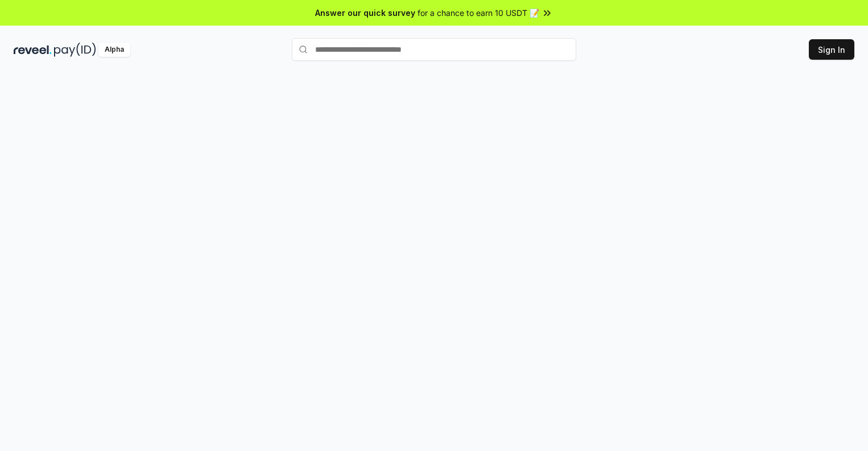 This screenshot has height=451, width=868. Describe the element at coordinates (365, 12) in the screenshot. I see `span: Answer our quick survey` at that location.